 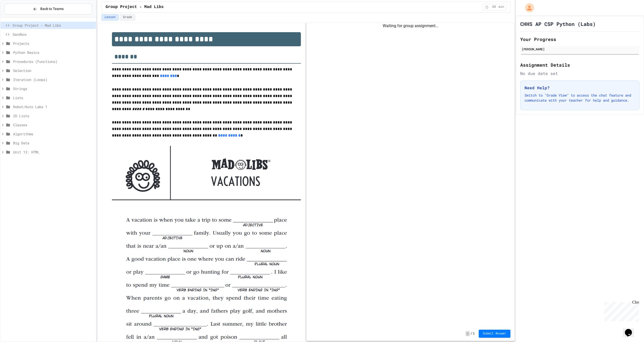 What do you see at coordinates (580, 74) in the screenshot?
I see `div: No due date set` at bounding box center [580, 74].